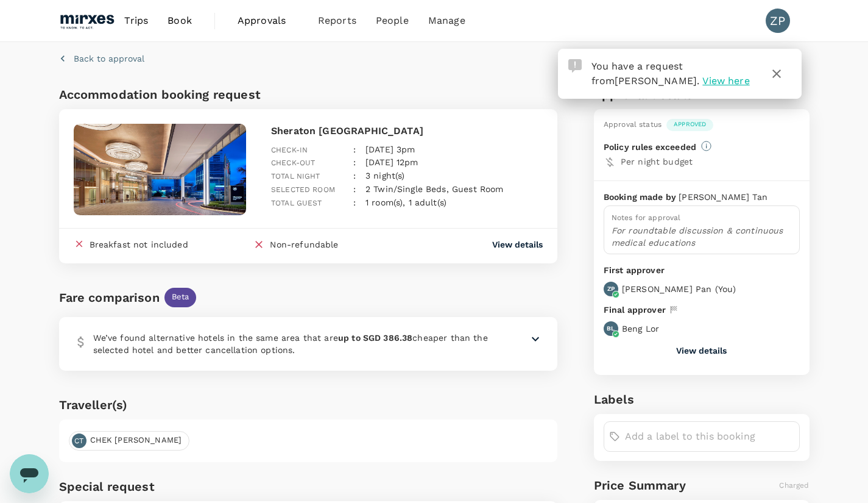 The image size is (868, 503). What do you see at coordinates (702, 236) in the screenshot?
I see `p: For roundtable discussion & continuous medical educations` at bounding box center [702, 236].